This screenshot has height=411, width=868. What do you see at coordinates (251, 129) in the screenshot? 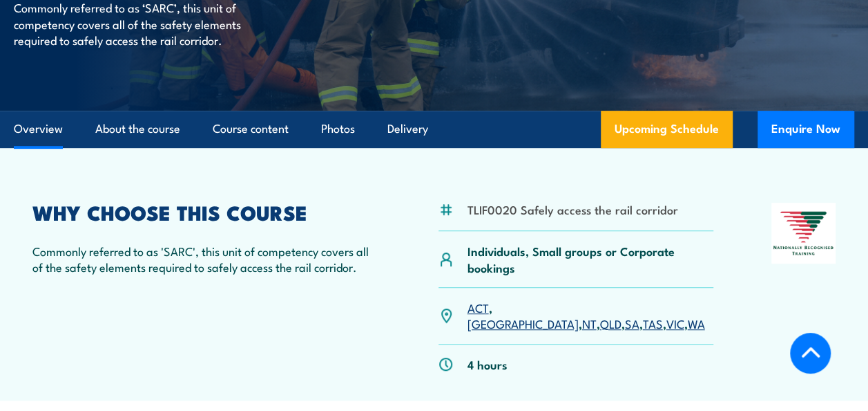
I see `a: Course content` at bounding box center [251, 129].